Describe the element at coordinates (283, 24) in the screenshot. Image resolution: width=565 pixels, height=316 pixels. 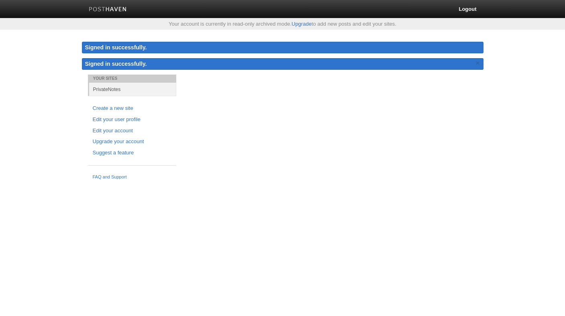
I see `div: Your account is currently in read-only archived mode. to add new posts and edit your sites.` at that location.